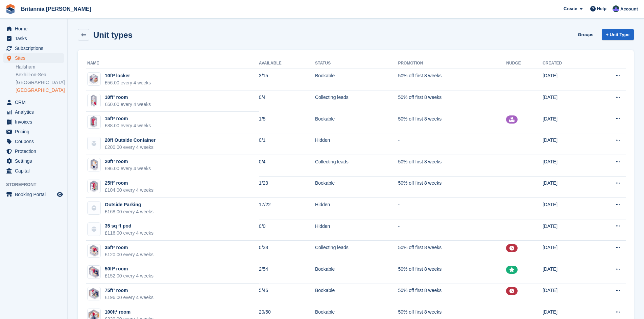 The height and width of the screenshot is (319, 644). Describe the element at coordinates (128, 119) in the screenshot. I see `div: 15ft² room` at that location.